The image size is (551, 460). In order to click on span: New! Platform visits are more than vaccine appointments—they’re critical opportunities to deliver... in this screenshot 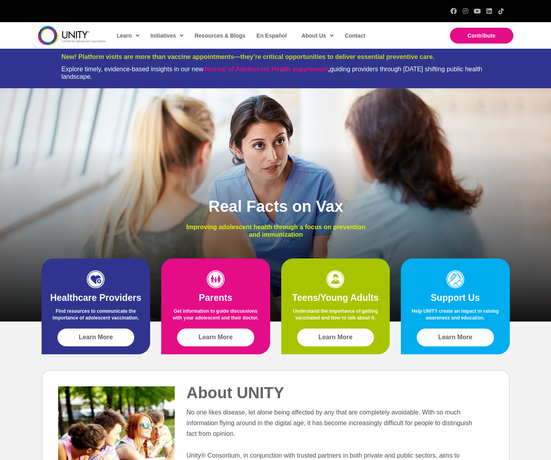, I will do `click(248, 57)`.